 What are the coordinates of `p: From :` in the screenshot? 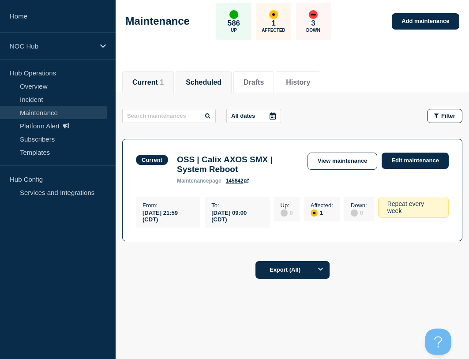 It's located at (168, 205).